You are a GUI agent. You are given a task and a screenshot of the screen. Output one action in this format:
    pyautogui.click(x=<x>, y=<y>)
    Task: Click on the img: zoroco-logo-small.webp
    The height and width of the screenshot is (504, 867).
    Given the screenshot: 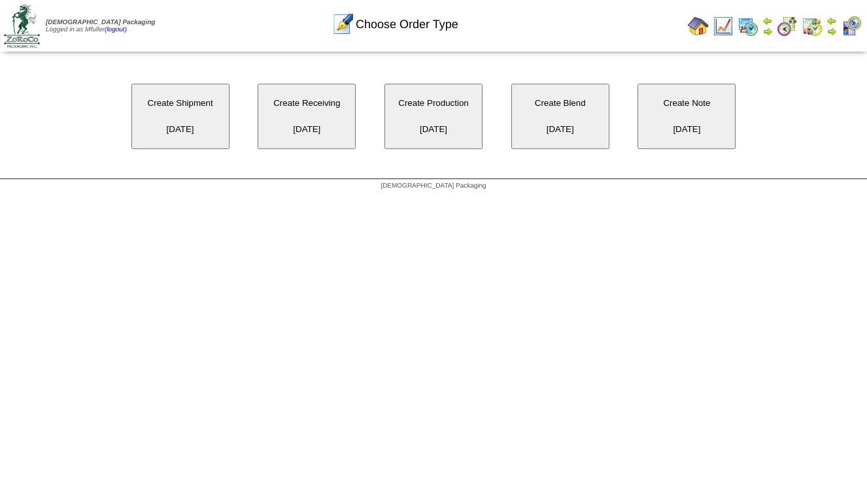 What is the action you would take?
    pyautogui.click(x=22, y=26)
    